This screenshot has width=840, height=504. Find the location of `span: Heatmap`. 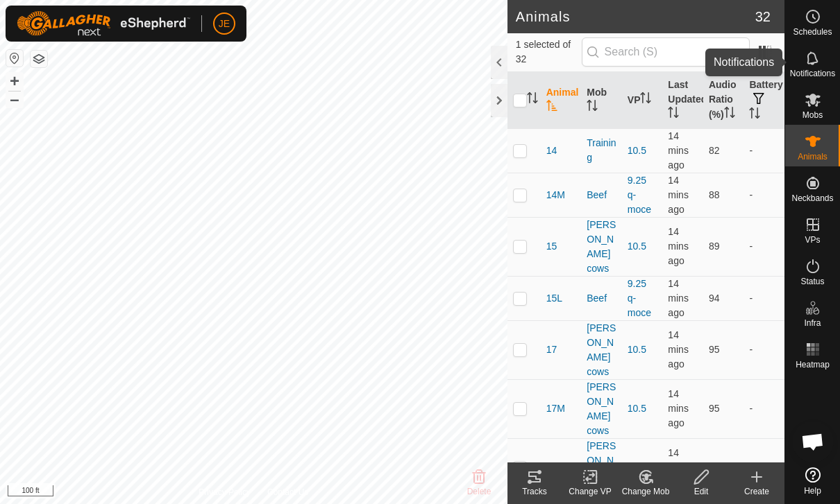

span: Heatmap is located at coordinates (812, 364).